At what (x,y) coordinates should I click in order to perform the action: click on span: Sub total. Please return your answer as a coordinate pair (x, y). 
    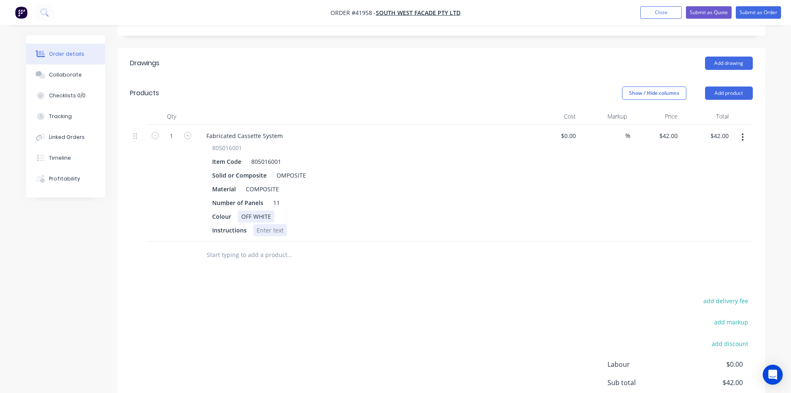
    Looking at the image, I should click on (645, 382).